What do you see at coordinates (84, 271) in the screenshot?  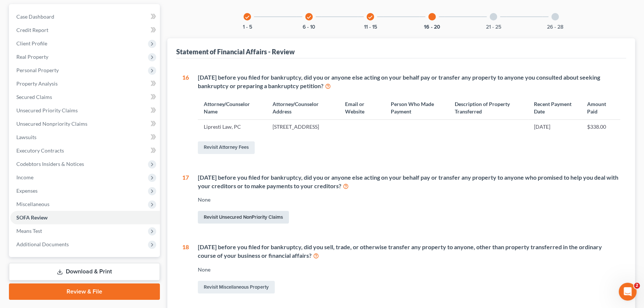 I see `a: Download & Print` at bounding box center [84, 271].